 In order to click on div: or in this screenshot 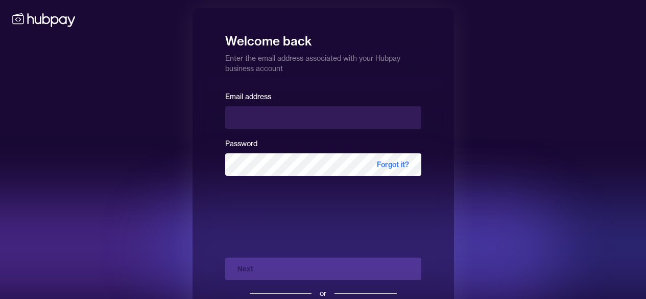, I will do `click(323, 293)`.